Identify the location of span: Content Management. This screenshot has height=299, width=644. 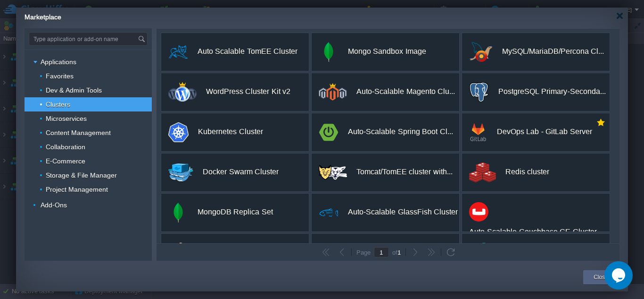
(78, 133).